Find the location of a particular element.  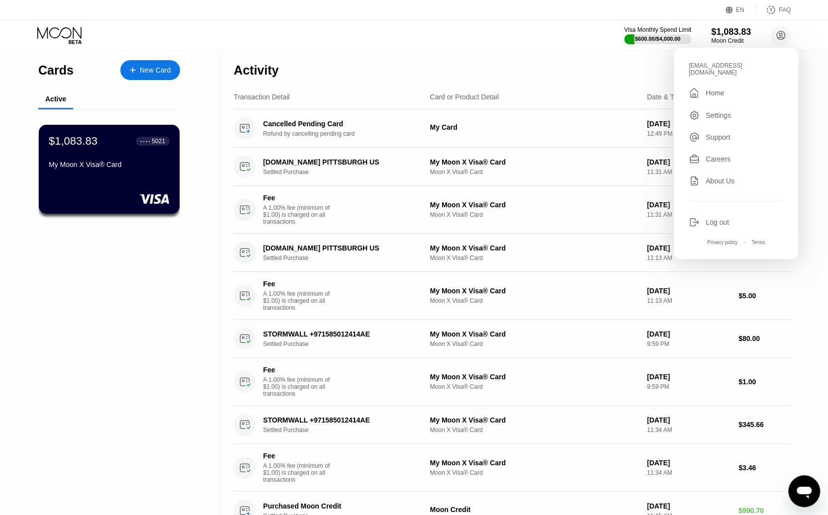

div: Visa Monthly Spend Limit is located at coordinates (658, 30).